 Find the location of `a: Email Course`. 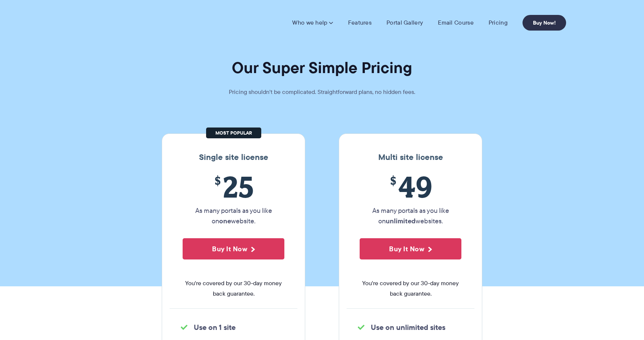

a: Email Course is located at coordinates (456, 23).